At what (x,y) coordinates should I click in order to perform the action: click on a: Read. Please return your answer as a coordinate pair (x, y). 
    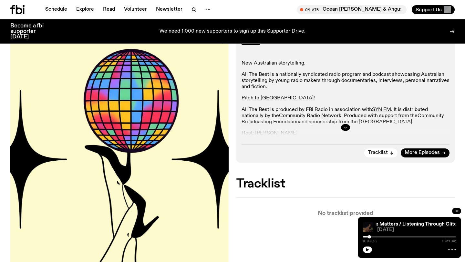
    Looking at the image, I should click on (109, 10).